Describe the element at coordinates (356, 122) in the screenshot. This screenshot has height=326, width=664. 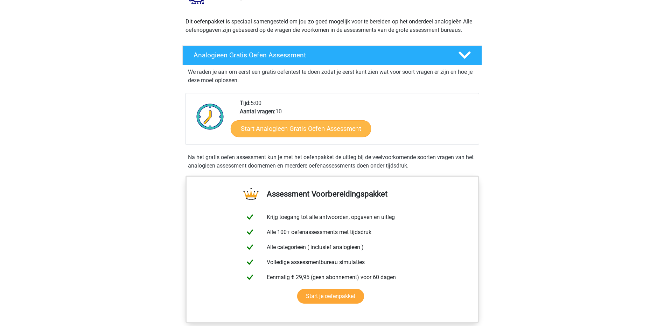
I see `div: 5:00 10` at that location.